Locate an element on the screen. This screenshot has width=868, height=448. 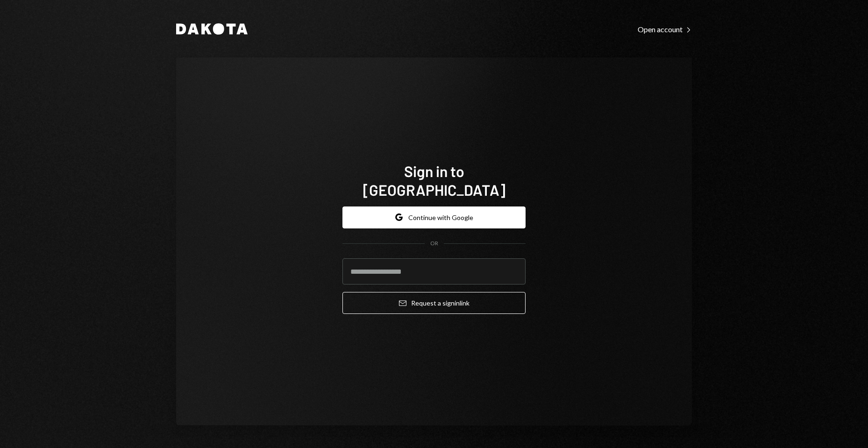
button: Request a signinlink is located at coordinates (434, 303).